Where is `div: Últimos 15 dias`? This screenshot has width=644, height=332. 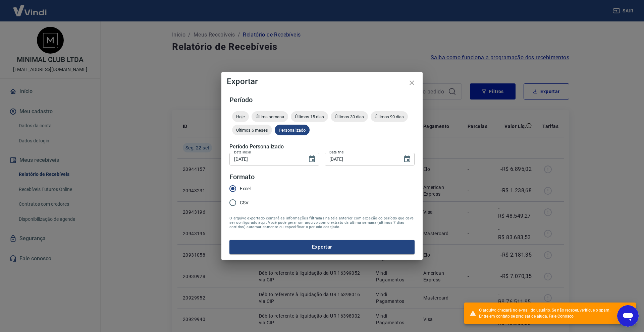
div: Últimos 15 dias is located at coordinates (309, 117).